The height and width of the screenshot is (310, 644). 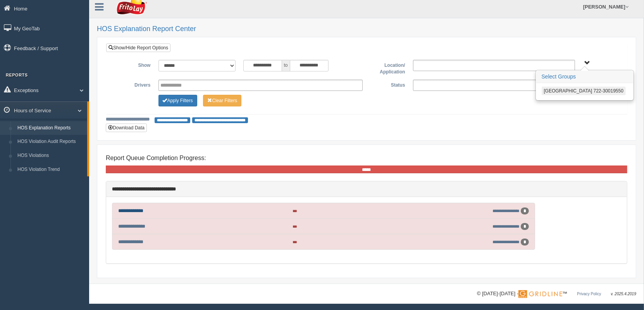 I want to click on h2: HOS Explanation Report Center, so click(x=367, y=29).